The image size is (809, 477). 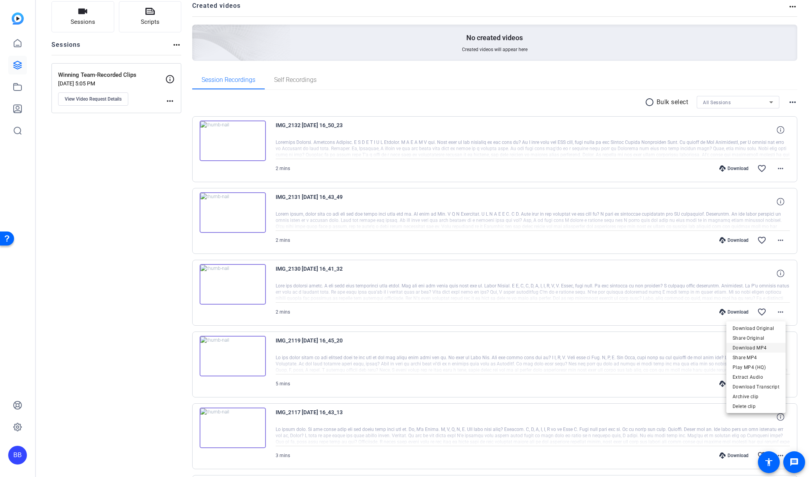 I want to click on span: Extract Audio, so click(x=756, y=377).